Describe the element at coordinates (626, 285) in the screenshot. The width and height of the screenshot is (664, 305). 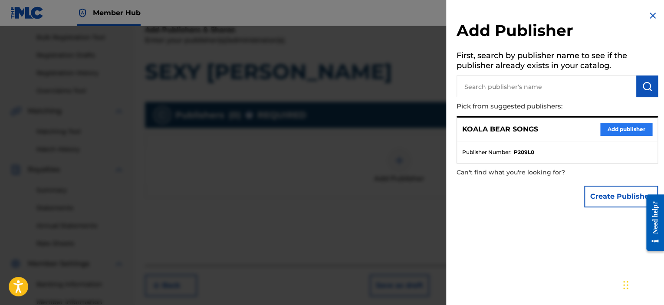
I see `div: Drag` at that location.